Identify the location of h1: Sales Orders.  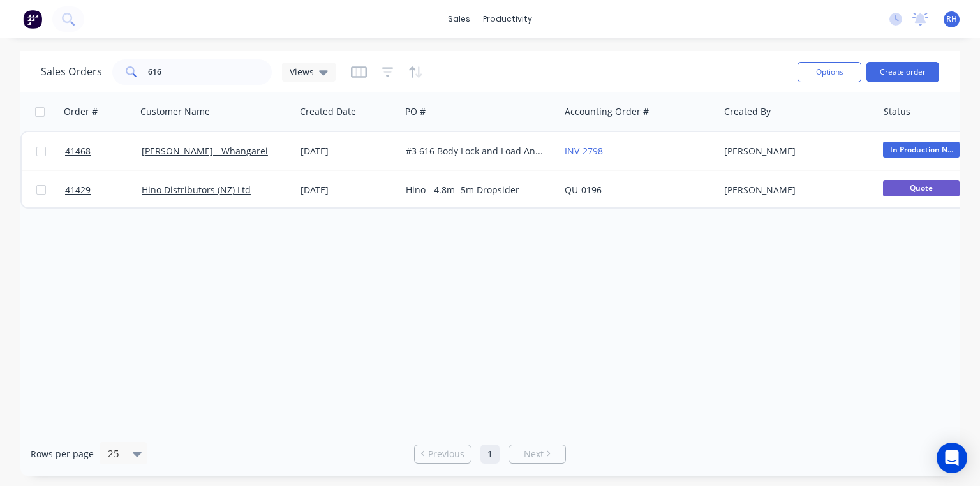
(71, 71).